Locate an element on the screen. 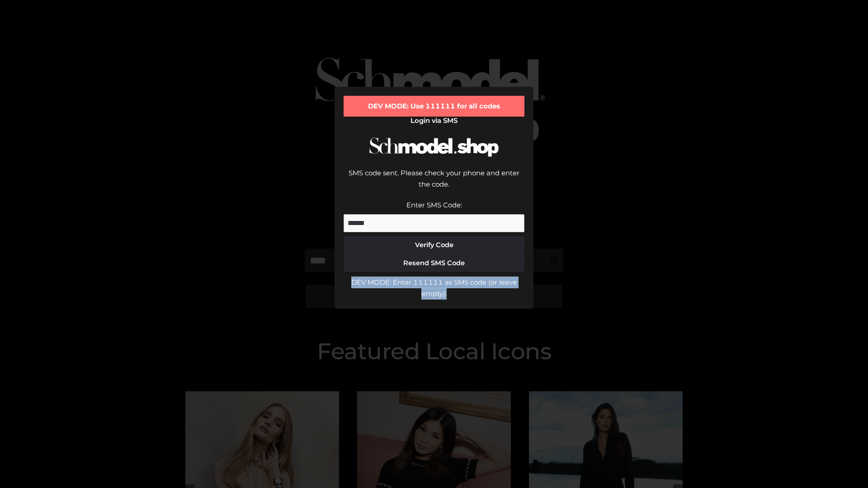  button: Resend SMS Code is located at coordinates (434, 263).